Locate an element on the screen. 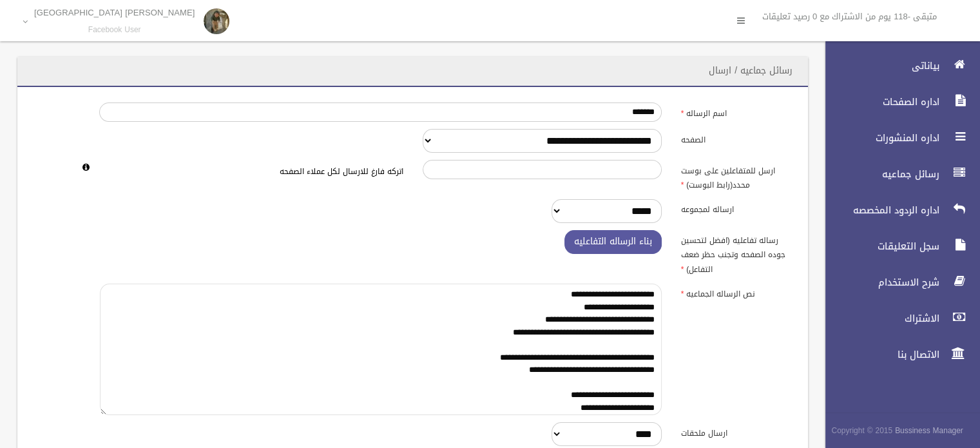 The width and height of the screenshot is (980, 448). span: اداره الردود المخصصه is located at coordinates (879, 210).